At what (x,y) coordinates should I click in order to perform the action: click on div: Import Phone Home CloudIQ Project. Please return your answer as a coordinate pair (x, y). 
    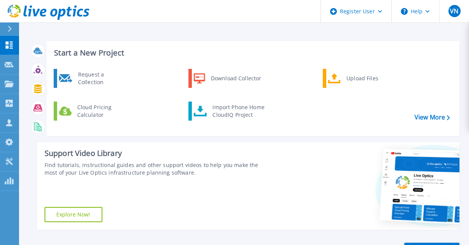
    Looking at the image, I should click on (238, 111).